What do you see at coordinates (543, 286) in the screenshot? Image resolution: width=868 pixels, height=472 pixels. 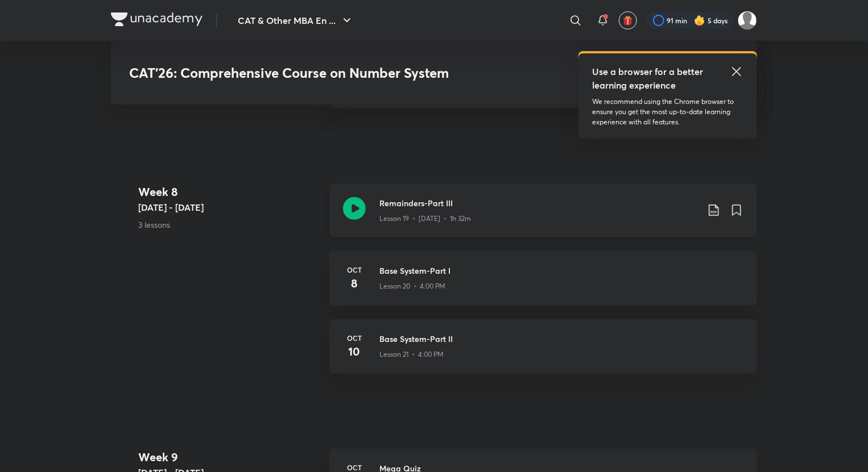 I see `a: Oct8Base System-Part ILesson 20 • 4:00 PM` at bounding box center [543, 286].